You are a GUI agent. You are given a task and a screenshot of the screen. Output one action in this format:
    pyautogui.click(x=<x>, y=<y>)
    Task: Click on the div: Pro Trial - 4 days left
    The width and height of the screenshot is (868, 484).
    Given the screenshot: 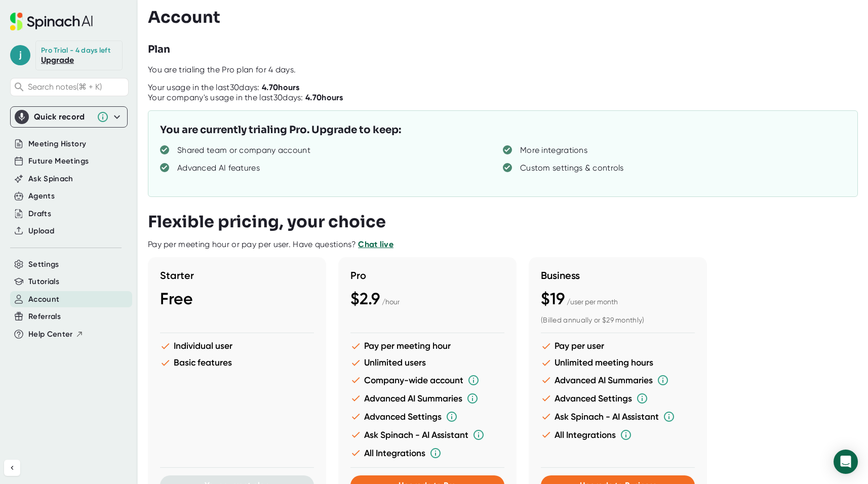 What is the action you would take?
    pyautogui.click(x=76, y=50)
    